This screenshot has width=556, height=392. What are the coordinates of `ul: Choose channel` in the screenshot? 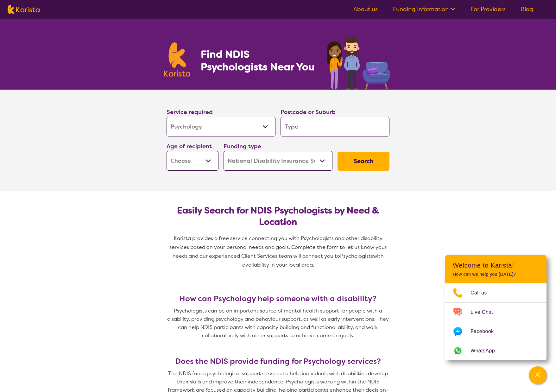 It's located at (496, 321).